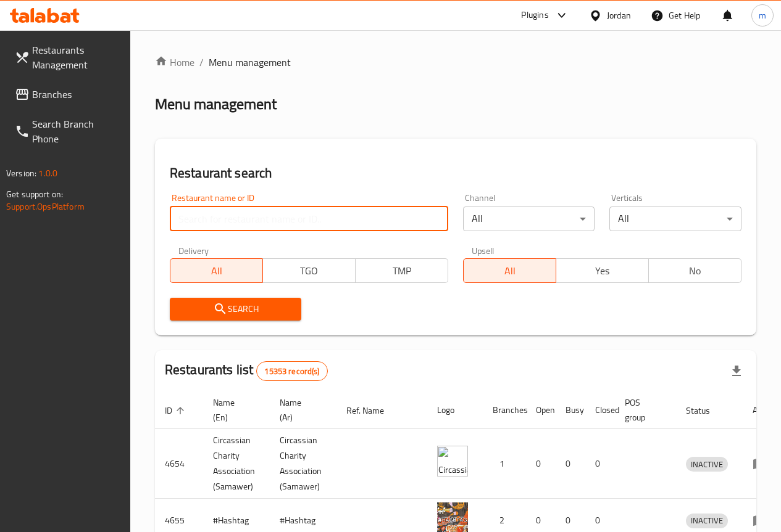  I want to click on th: Logo, so click(455, 410).